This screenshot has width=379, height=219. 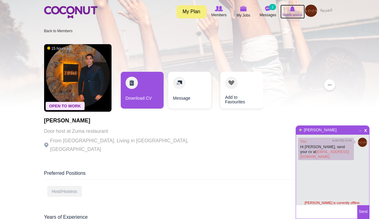 What do you see at coordinates (292, 12) in the screenshot?
I see `a: Notifications Notifications` at bounding box center [292, 12].